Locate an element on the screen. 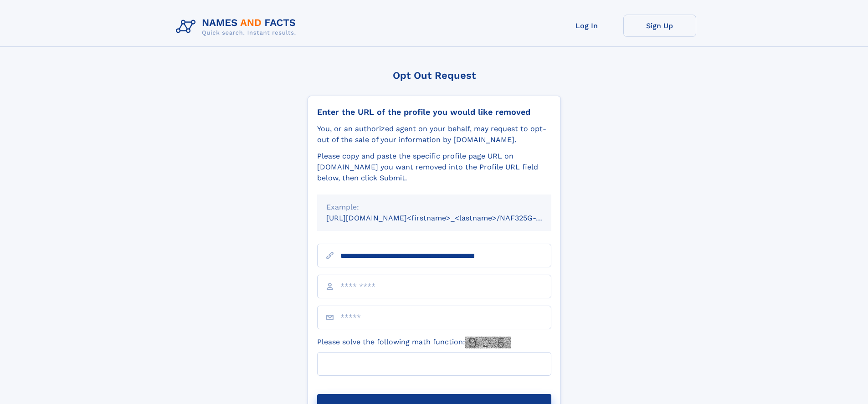  div: You, or an authorized agent on your behalf, may request to opt-out of the sale of your informatio... is located at coordinates (434, 134).